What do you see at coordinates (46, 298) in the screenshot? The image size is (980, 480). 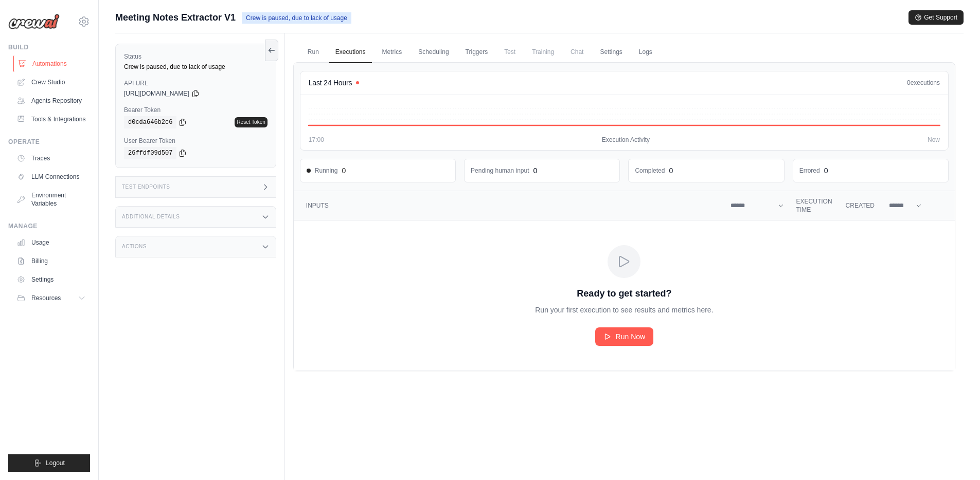 I see `span: Resources` at bounding box center [46, 298].